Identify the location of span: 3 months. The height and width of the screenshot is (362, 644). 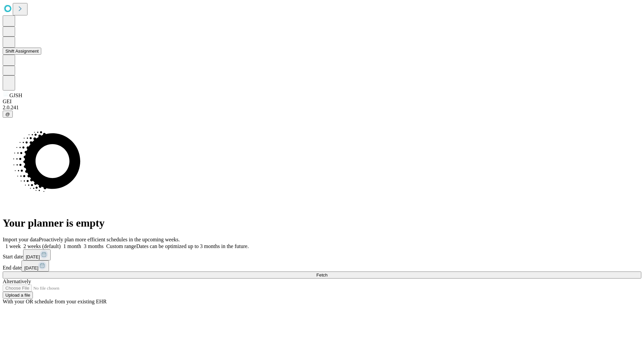
(94, 246).